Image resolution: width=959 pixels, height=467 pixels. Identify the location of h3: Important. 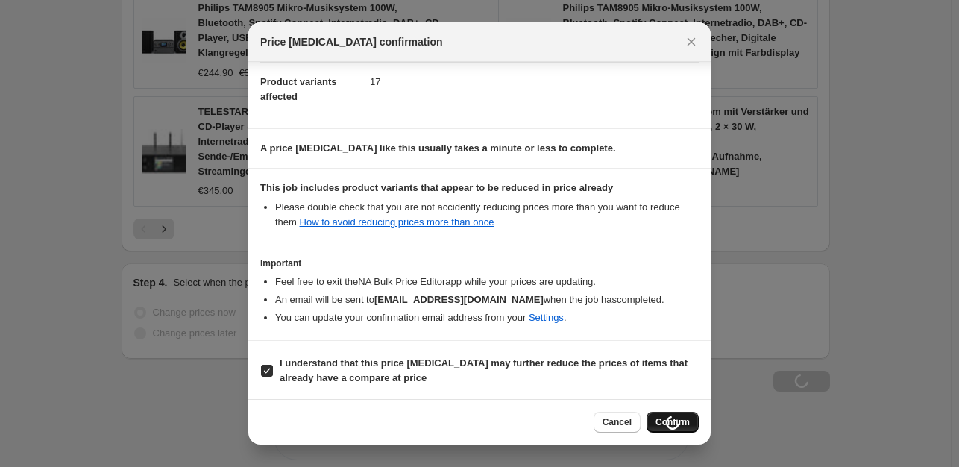
(480, 263).